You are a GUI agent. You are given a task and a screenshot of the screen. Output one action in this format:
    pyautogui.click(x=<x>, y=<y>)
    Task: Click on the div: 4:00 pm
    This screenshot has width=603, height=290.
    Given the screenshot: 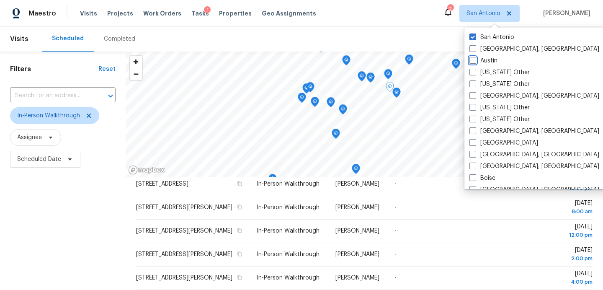 What is the action you would take?
    pyautogui.click(x=562, y=282)
    